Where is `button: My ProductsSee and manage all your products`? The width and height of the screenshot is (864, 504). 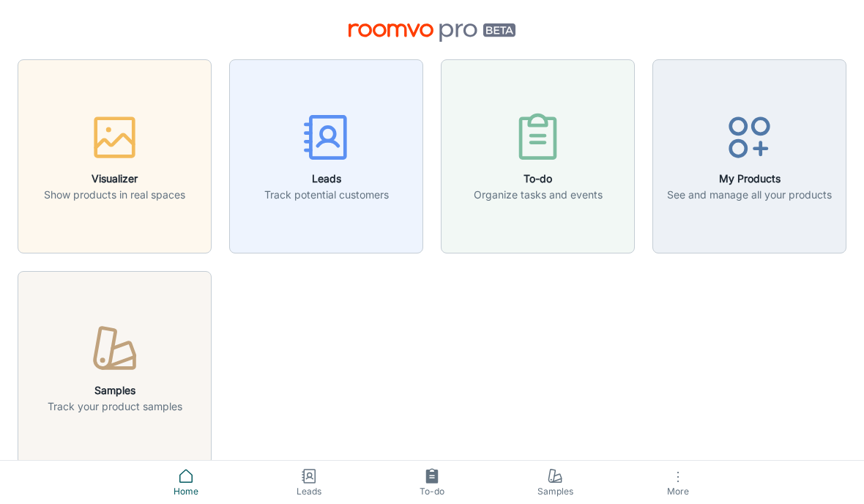
button: My ProductsSee and manage all your products is located at coordinates (749, 156).